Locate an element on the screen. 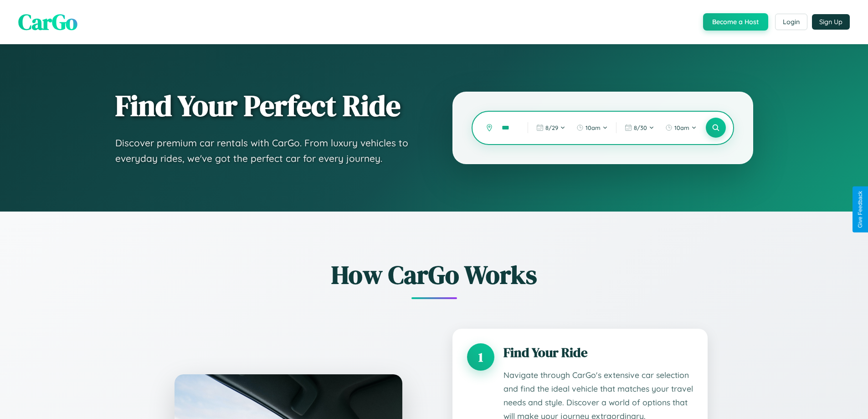 This screenshot has height=419, width=868. button: Become a Host is located at coordinates (735, 22).